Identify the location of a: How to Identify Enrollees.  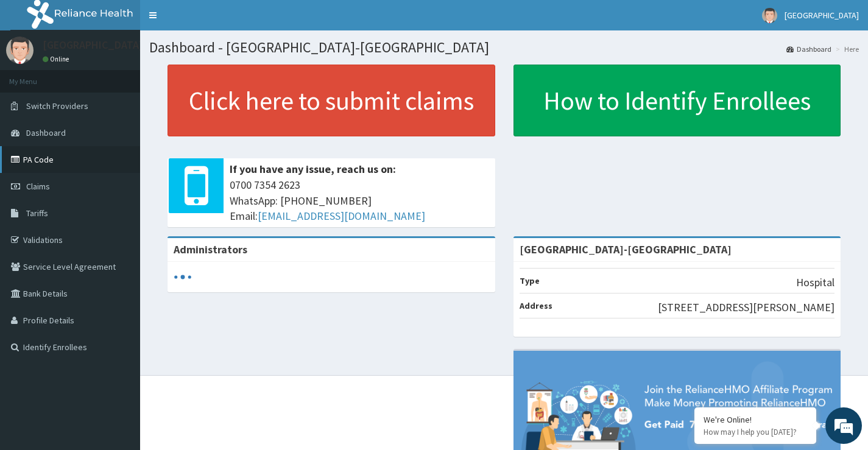
(678, 101).